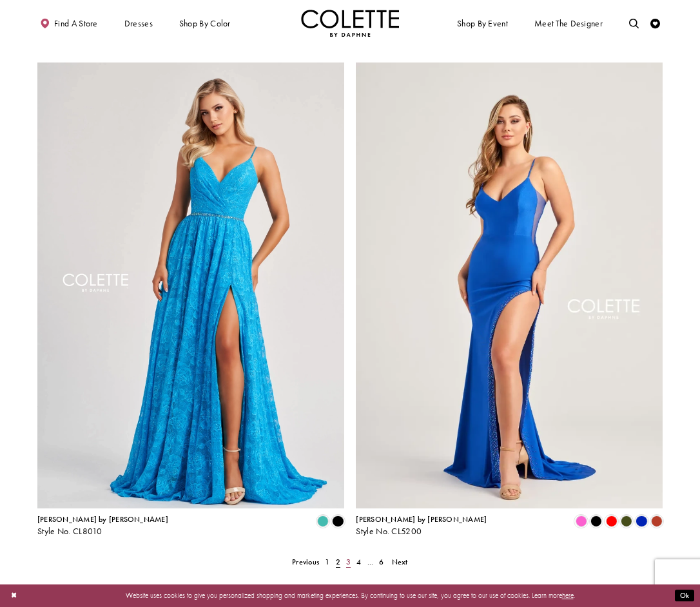 The image size is (700, 607). Describe the element at coordinates (327, 562) in the screenshot. I see `span: 1` at that location.